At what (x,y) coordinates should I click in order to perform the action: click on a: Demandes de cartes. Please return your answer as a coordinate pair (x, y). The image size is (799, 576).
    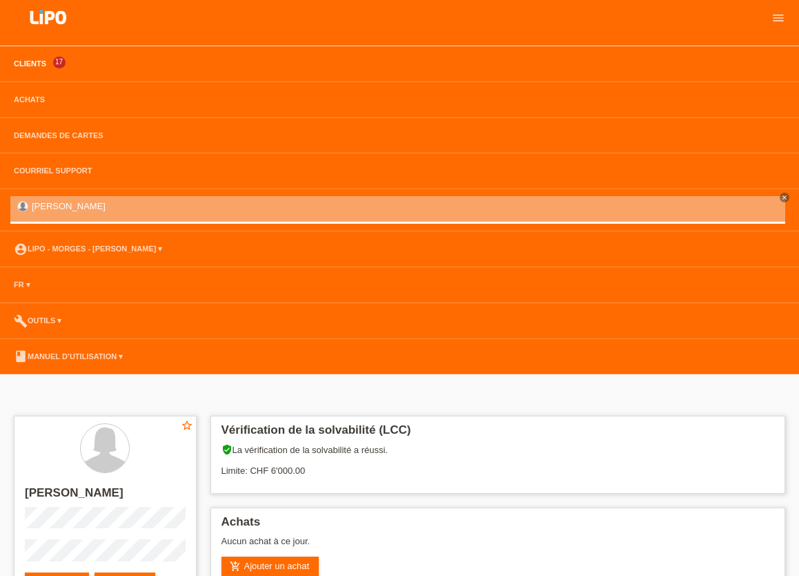
    Looking at the image, I should click on (59, 135).